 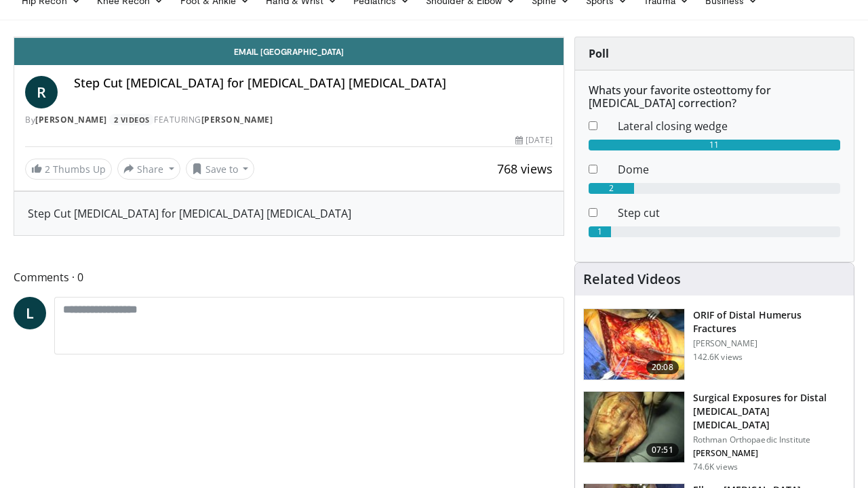 What do you see at coordinates (599, 54) in the screenshot?
I see `strong: Poll` at bounding box center [599, 54].